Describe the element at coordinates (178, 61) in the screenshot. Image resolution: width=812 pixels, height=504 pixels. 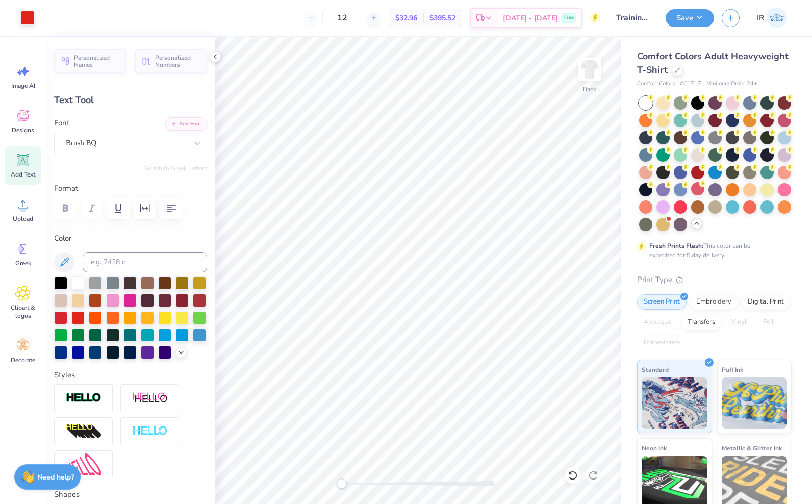
I see `span: Personalized Numbers` at that location.